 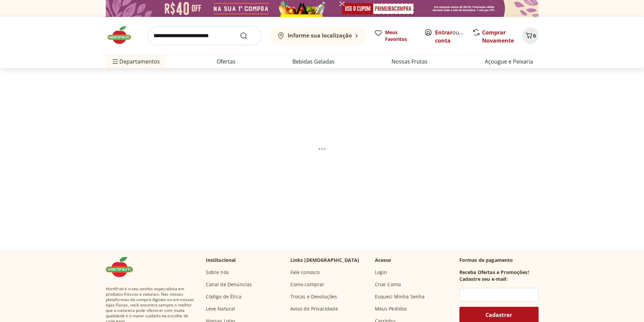 What do you see at coordinates (305, 272) in the screenshot?
I see `a: Fale conosco` at bounding box center [305, 272].